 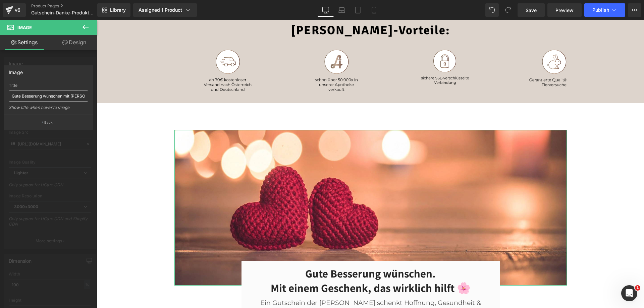 What do you see at coordinates (637, 288) in the screenshot?
I see `span: 1` at bounding box center [637, 288].